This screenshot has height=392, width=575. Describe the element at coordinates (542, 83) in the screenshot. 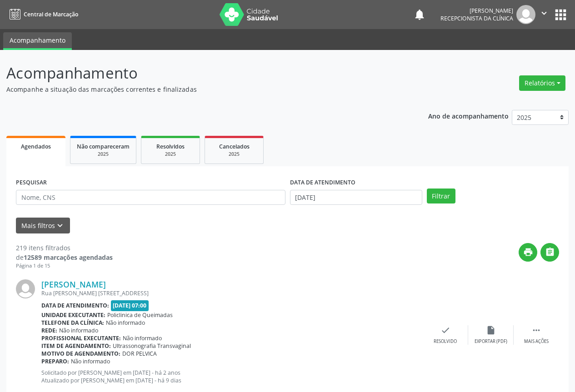

I see `button: Relatórios` at that location.